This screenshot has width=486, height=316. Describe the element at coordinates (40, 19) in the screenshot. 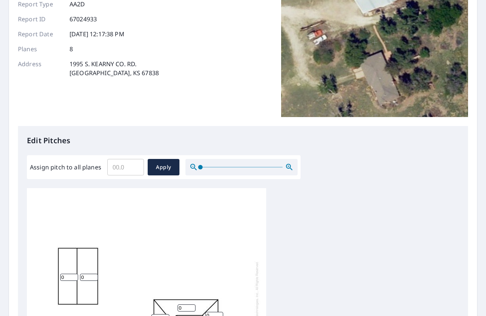

I see `p: Report ID` at that location.